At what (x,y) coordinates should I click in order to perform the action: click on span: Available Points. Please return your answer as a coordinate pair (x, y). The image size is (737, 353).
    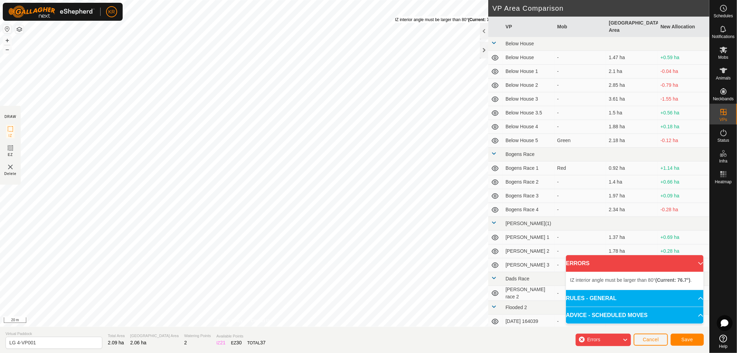
    Looking at the image, I should click on (241, 336).